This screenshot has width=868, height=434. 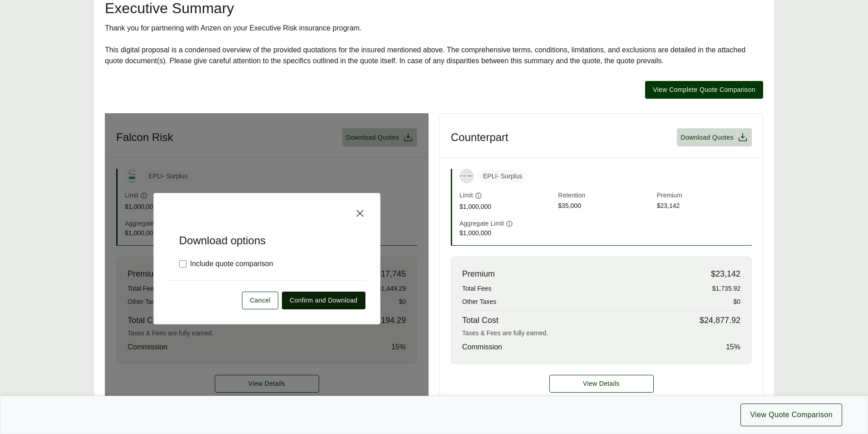 I want to click on span: Limit, so click(x=466, y=195).